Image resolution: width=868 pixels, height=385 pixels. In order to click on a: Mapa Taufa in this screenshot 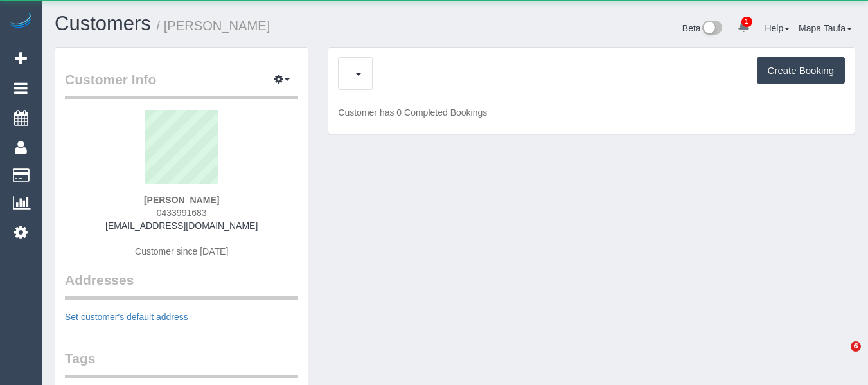, I will do `click(825, 28)`.